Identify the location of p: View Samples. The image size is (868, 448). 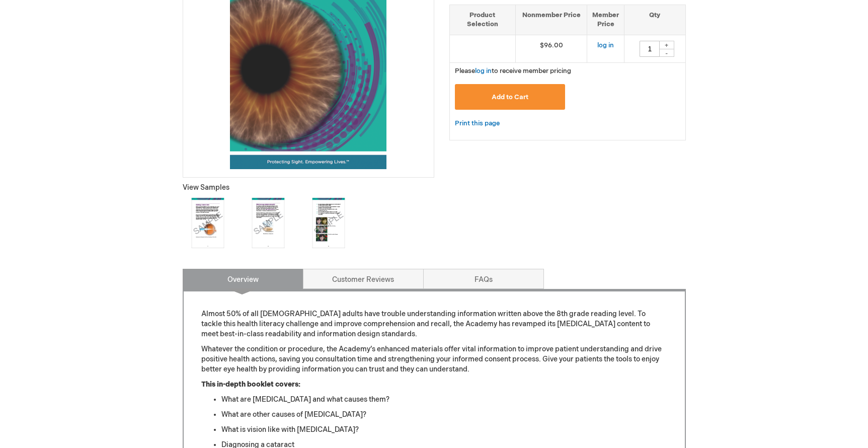
(308, 188).